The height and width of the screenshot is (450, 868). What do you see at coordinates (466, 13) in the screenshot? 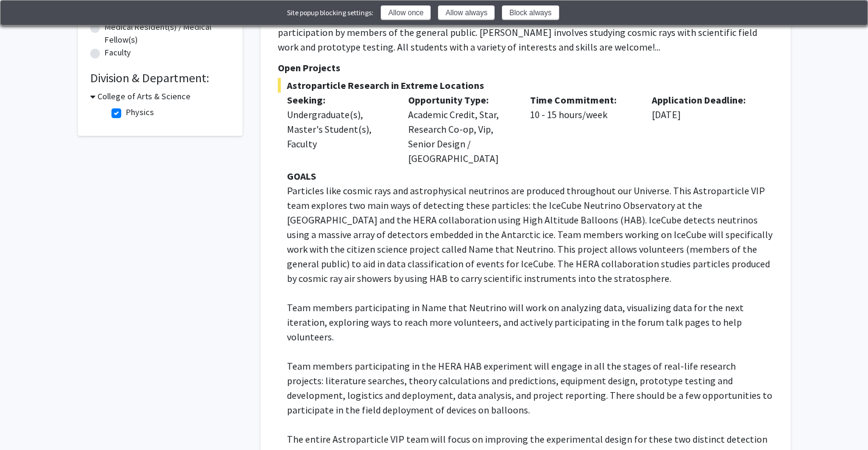
I see `button: Allow always` at bounding box center [466, 13].